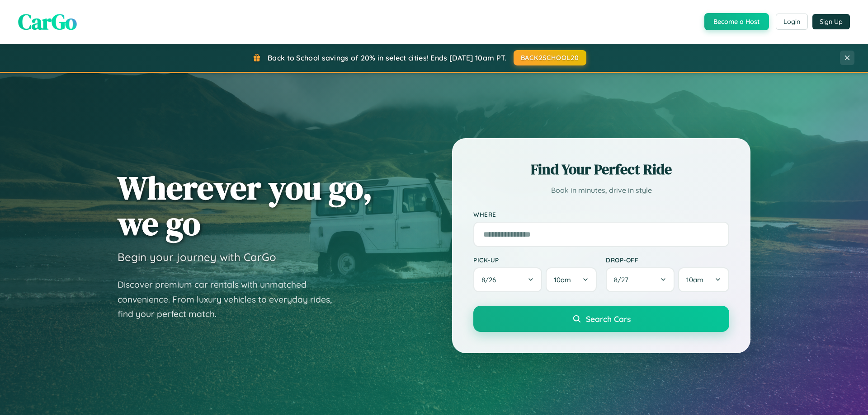 The width and height of the screenshot is (868, 415). What do you see at coordinates (601, 190) in the screenshot?
I see `p: Book in minutes, drive in style` at bounding box center [601, 190].